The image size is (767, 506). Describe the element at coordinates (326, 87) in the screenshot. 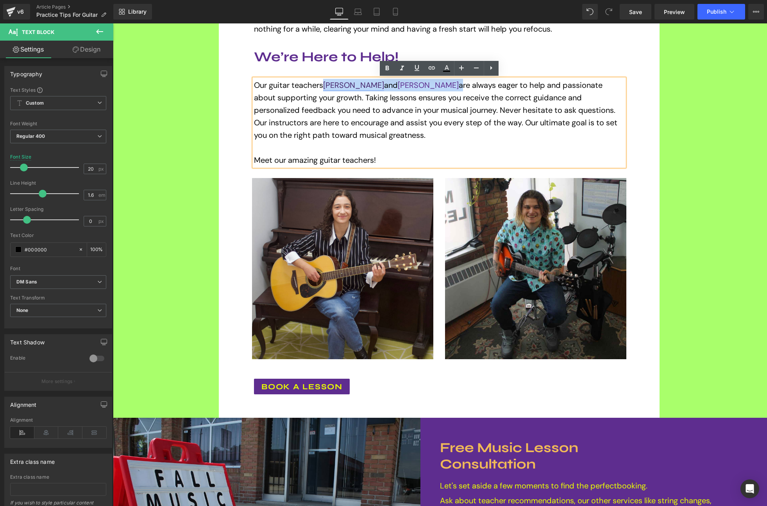

I see `p: Our guitar teachers and are always eager to help and passionate about supporting your growth. Tak...` at that location.